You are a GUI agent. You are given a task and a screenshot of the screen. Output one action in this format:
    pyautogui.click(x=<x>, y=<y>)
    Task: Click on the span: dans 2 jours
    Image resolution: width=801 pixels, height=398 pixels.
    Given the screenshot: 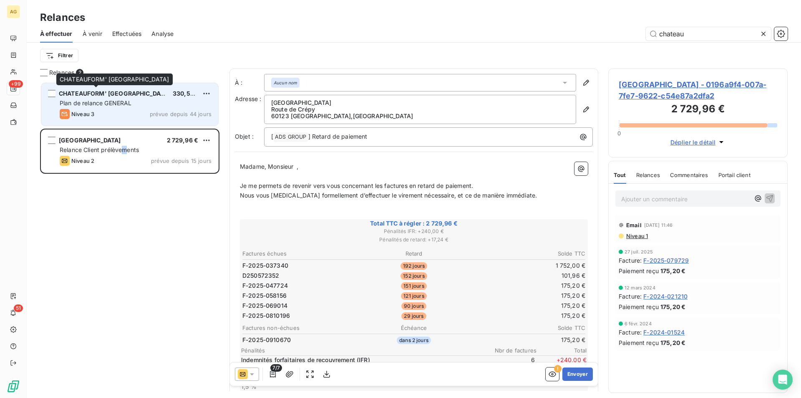 What is the action you would take?
    pyautogui.click(x=414, y=340)
    